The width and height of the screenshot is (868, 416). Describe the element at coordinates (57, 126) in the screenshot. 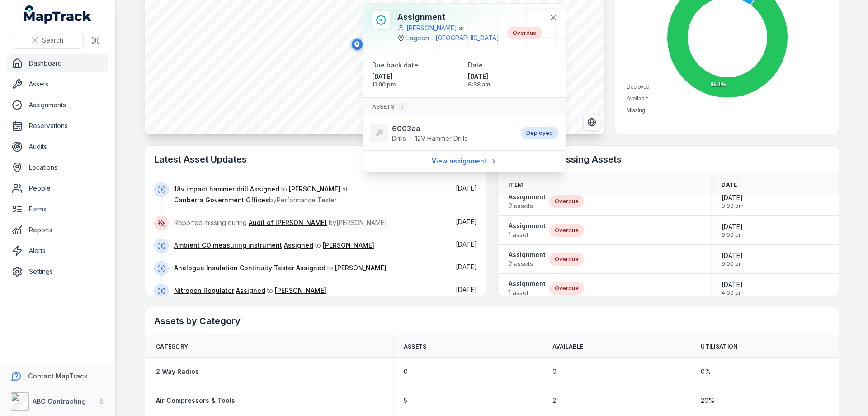

I see `a: Reservations` at that location.